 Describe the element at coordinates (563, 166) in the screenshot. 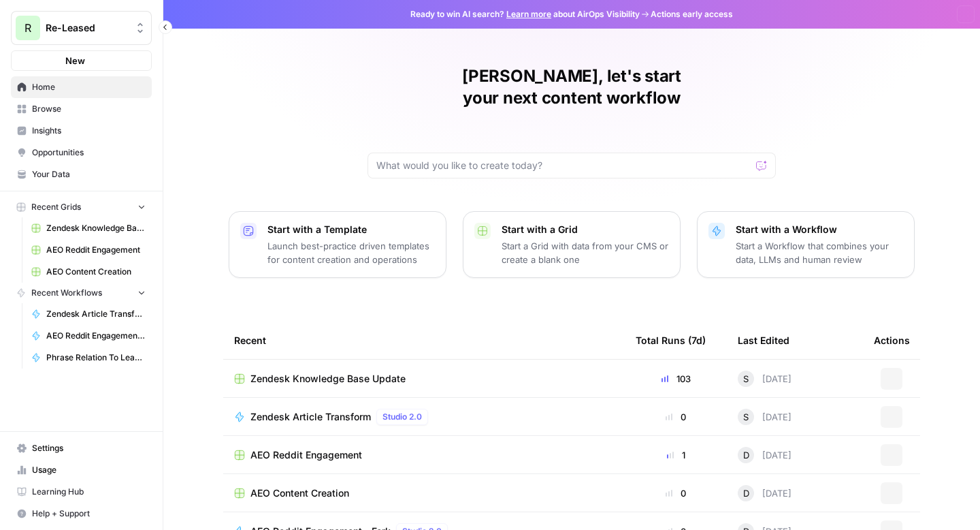

I see `input: What would you like to create today?` at that location.